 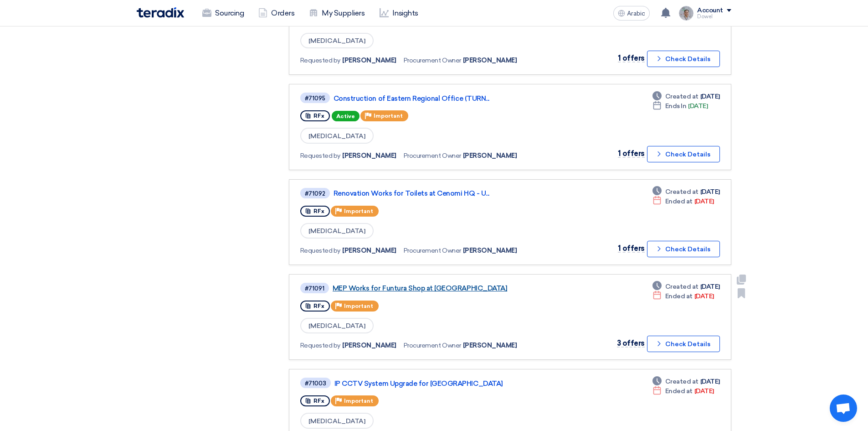 What do you see at coordinates (448, 98) in the screenshot?
I see `a: Construction of Eastern Regional Office (TURN...` at bounding box center [448, 98].